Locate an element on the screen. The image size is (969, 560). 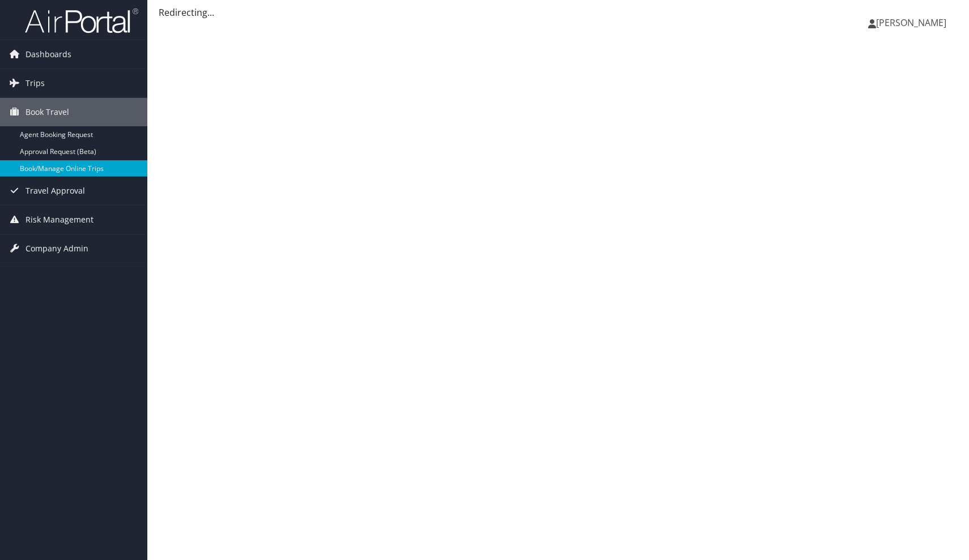
div: Redirecting... is located at coordinates (558, 13).